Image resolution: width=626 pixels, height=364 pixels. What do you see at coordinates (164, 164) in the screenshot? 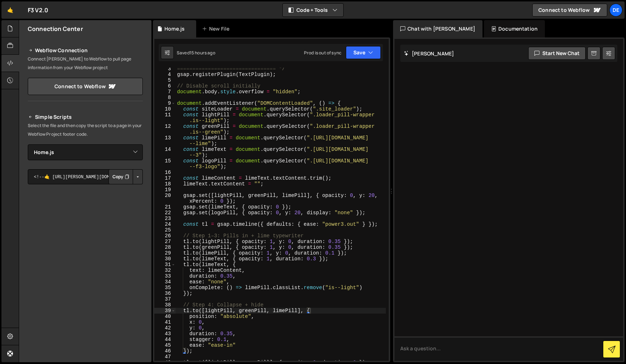
I see `div: 15` at bounding box center [164, 164].